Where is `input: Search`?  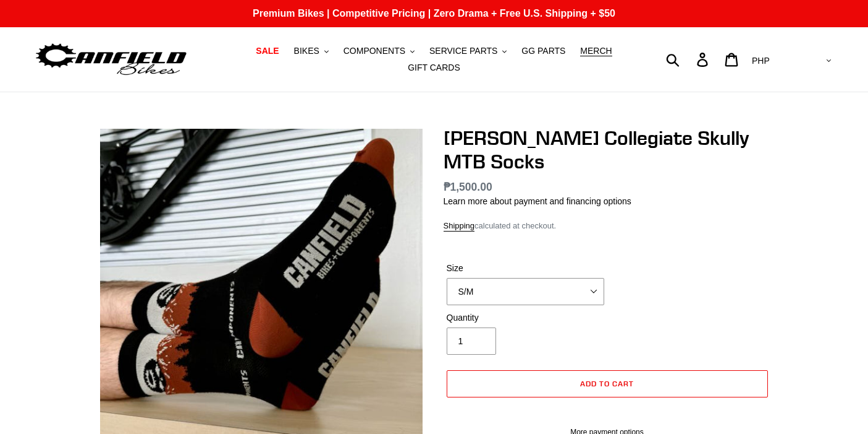
input: Search is located at coordinates (689, 59).